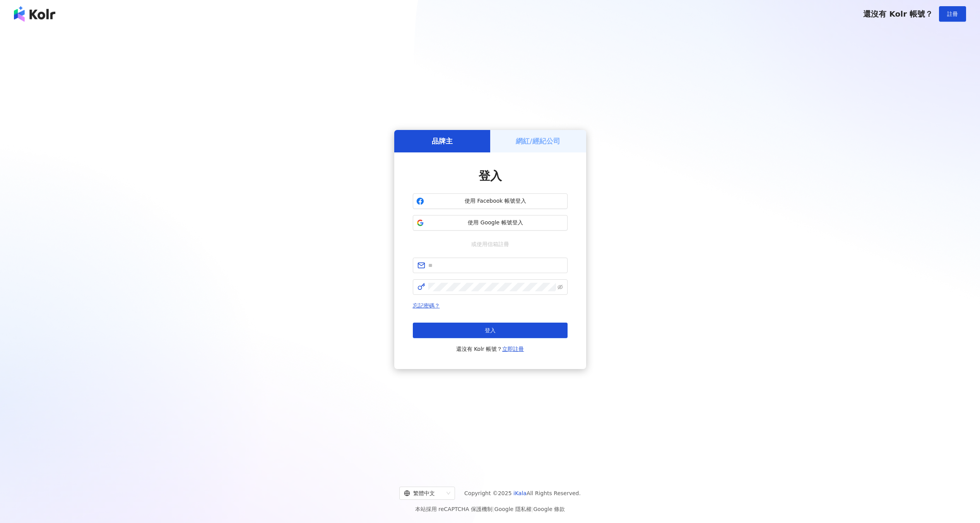 This screenshot has height=523, width=980. Describe the element at coordinates (952, 14) in the screenshot. I see `button: 註冊` at that location.